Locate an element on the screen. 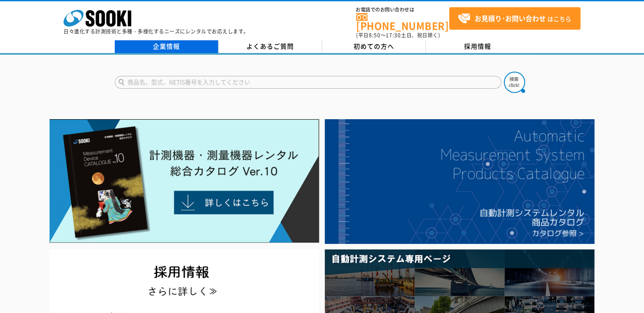 Image resolution: width=644 pixels, height=313 pixels. img: 自動計測システムカタログ is located at coordinates (459, 181).